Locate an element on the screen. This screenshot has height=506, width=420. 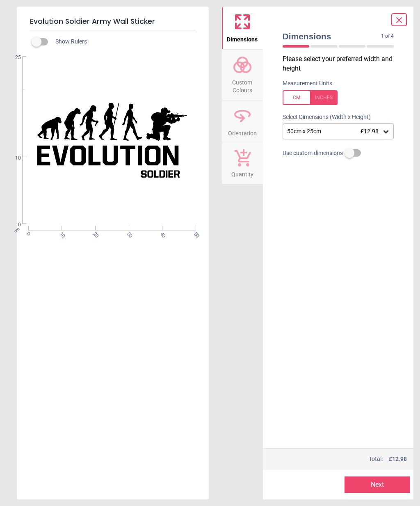
label: Measurement Units is located at coordinates (307, 84).